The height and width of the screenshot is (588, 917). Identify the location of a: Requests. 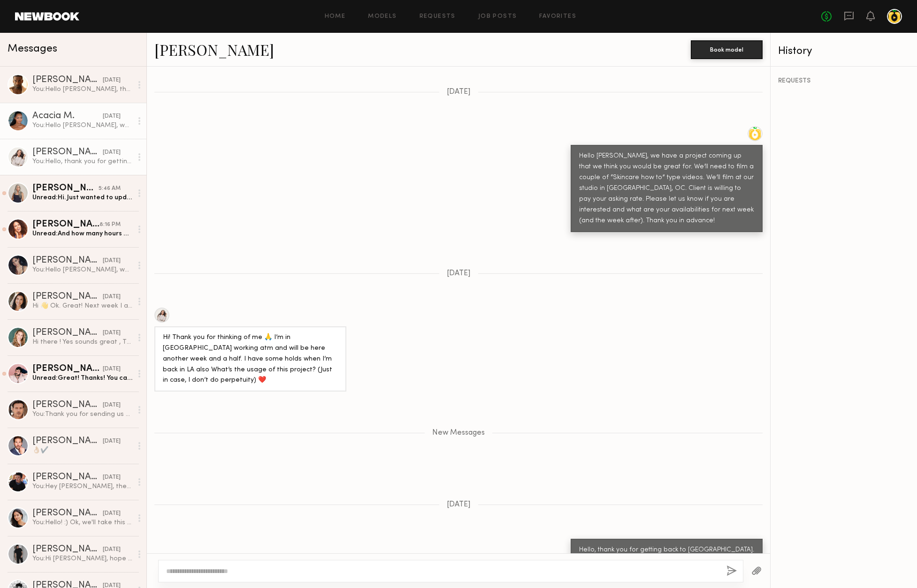
(437, 16).